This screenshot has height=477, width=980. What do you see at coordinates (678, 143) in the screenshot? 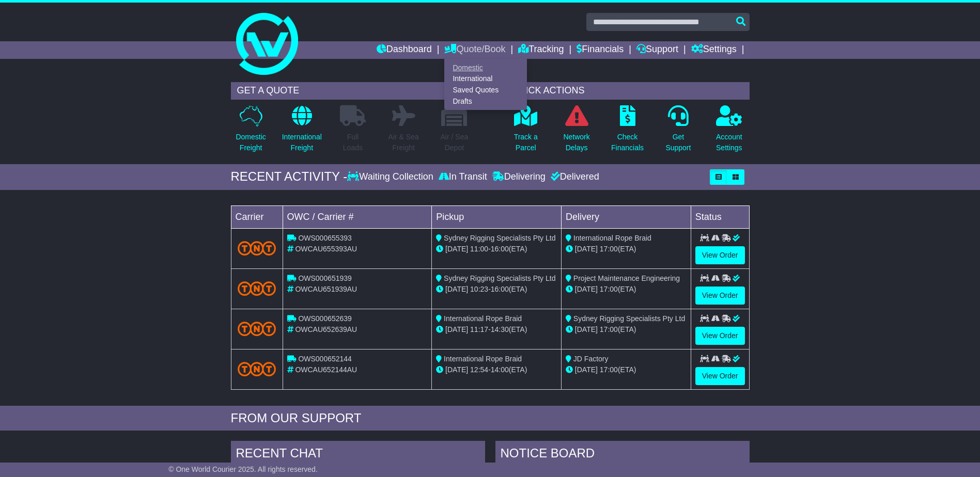
I see `p: Get Support` at bounding box center [678, 143].